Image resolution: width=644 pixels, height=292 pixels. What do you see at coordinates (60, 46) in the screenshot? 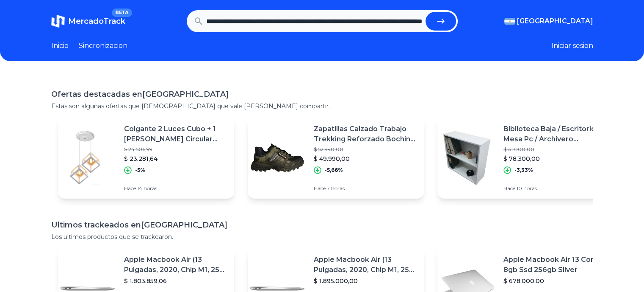
I see `a: Inicio` at bounding box center [60, 46].